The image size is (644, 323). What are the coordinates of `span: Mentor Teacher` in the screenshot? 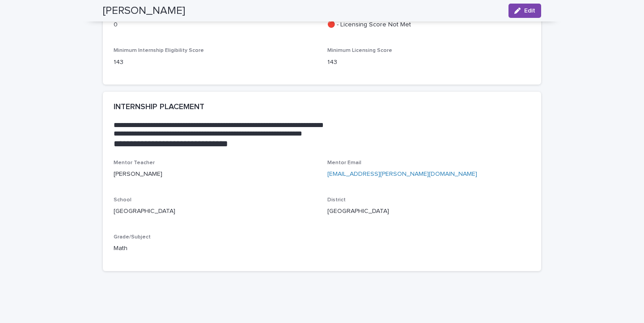 It's located at (134, 163).